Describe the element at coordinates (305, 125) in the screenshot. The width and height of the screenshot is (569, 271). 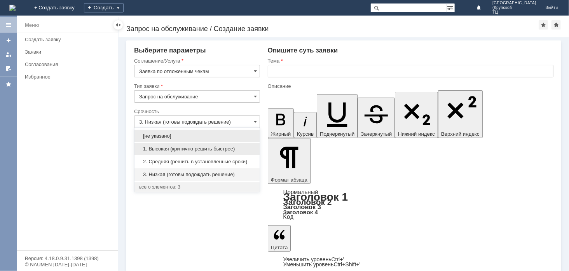
I see `button: Курсив` at that location.